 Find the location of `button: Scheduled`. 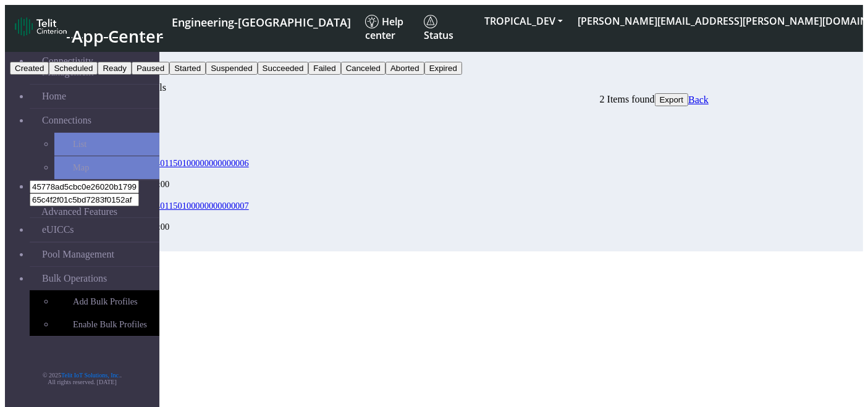

button: Scheduled is located at coordinates (73, 68).